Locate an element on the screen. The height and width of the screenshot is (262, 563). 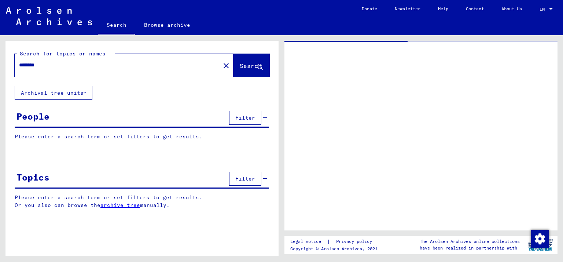
p: have been realized in partnership with is located at coordinates (469, 248).